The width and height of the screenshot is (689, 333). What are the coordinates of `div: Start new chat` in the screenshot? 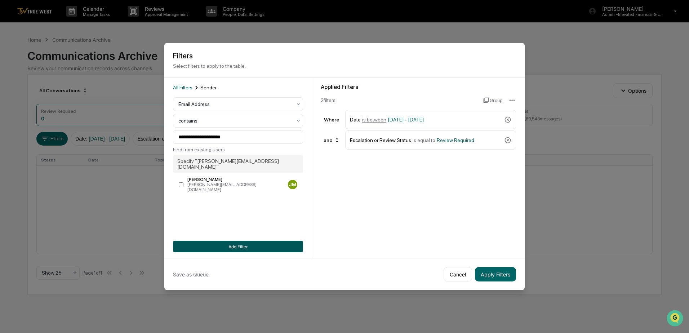 It's located at (71, 59).